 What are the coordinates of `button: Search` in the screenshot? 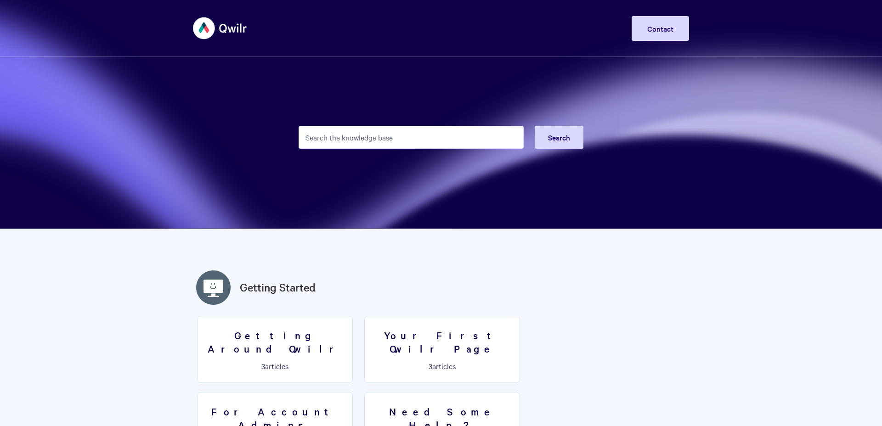 It's located at (559, 137).